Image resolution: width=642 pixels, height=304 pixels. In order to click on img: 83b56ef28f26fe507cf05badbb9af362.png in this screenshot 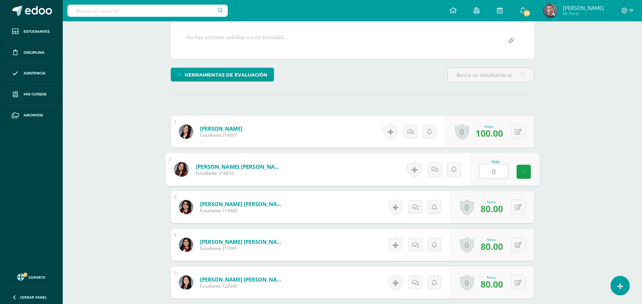, I will do `click(550, 11)`.